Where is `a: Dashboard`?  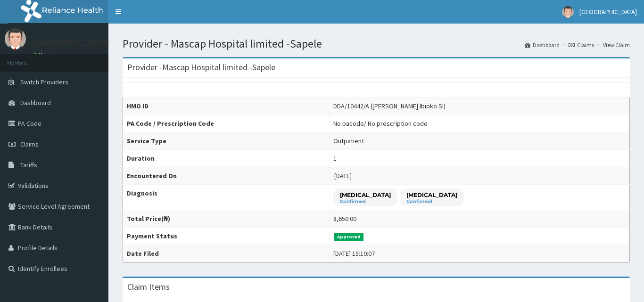
a: Dashboard is located at coordinates (542, 45).